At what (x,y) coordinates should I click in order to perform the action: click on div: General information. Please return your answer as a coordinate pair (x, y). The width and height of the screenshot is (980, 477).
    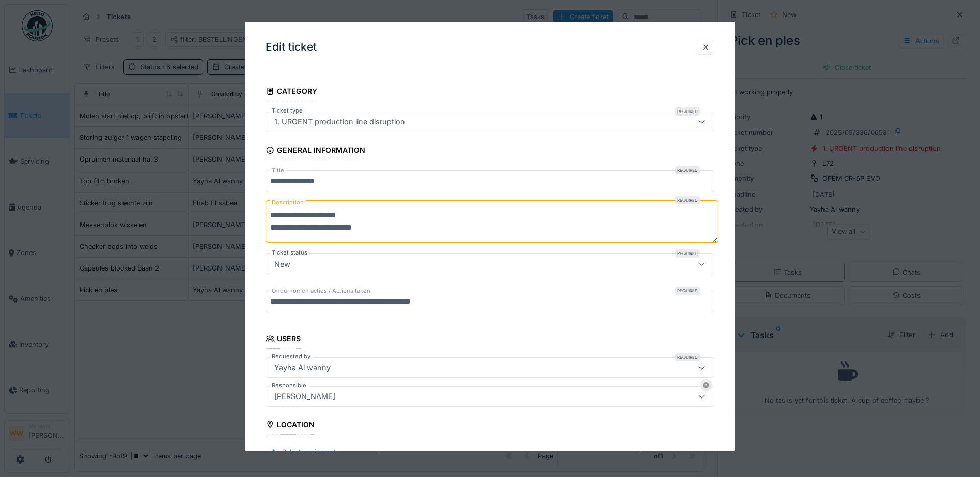
    Looking at the image, I should click on (315, 151).